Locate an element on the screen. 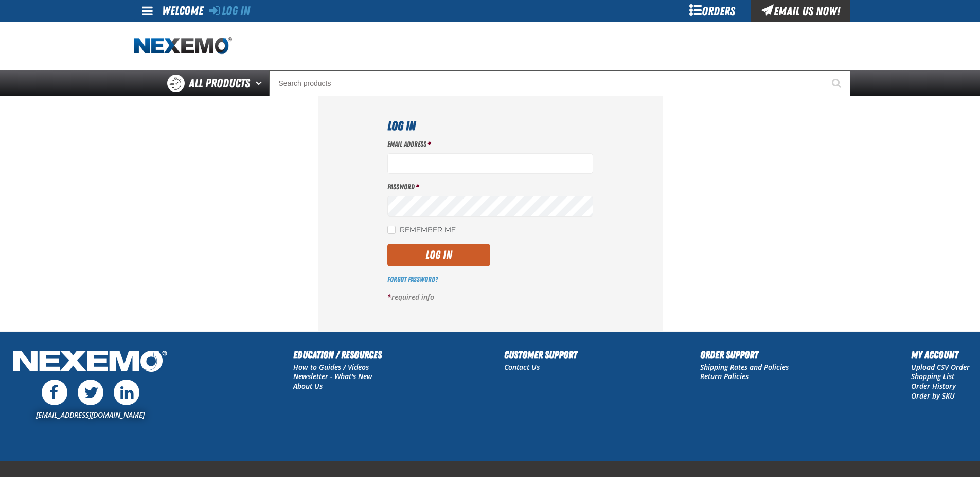 The width and height of the screenshot is (980, 486). a: Upload CSV Order is located at coordinates (941, 367).